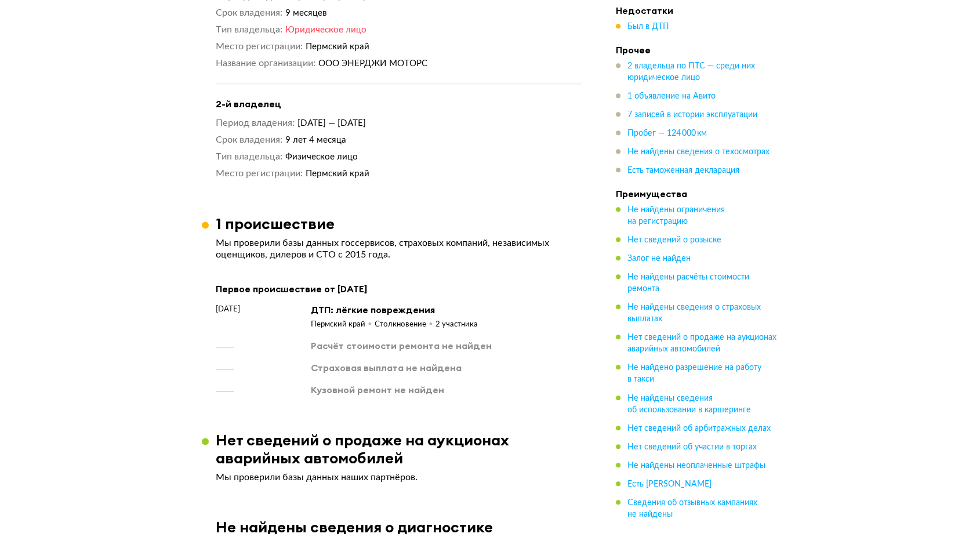  Describe the element at coordinates (321, 157) in the screenshot. I see `span: Физическое лицо` at that location.